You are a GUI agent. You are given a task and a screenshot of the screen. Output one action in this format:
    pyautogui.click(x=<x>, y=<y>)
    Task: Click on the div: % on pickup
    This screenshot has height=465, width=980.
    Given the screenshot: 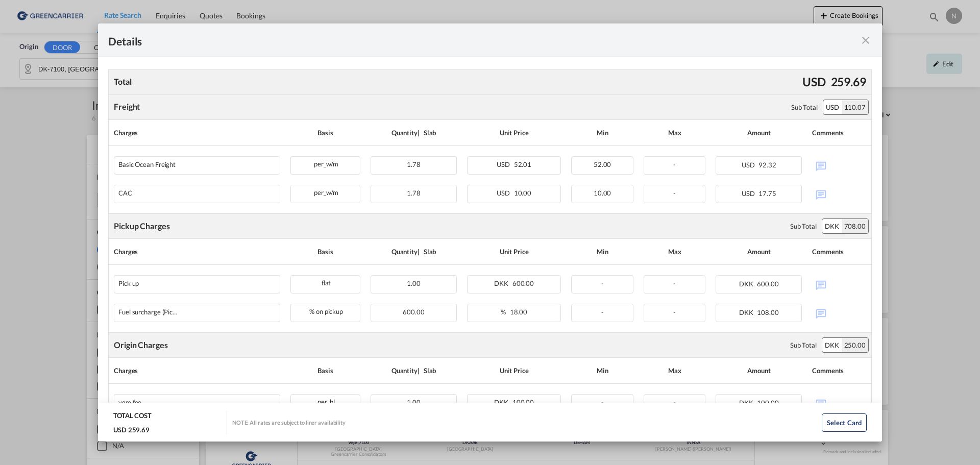 What is the action you would take?
    pyautogui.click(x=326, y=310)
    